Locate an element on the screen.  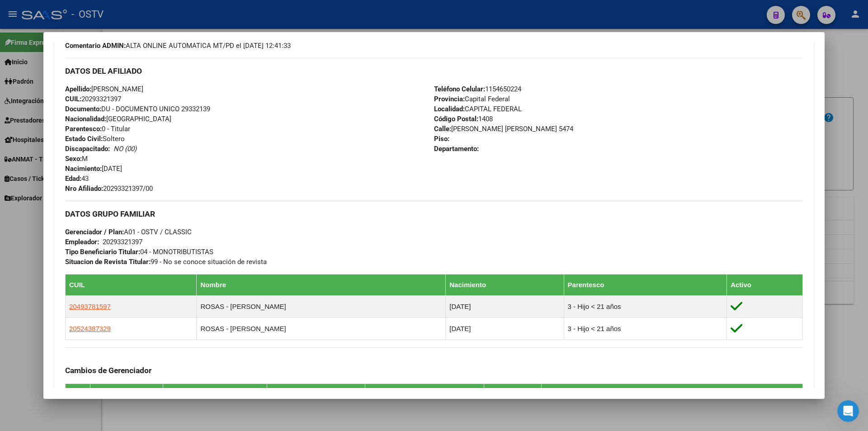
strong: Sexo: is located at coordinates (73, 159).